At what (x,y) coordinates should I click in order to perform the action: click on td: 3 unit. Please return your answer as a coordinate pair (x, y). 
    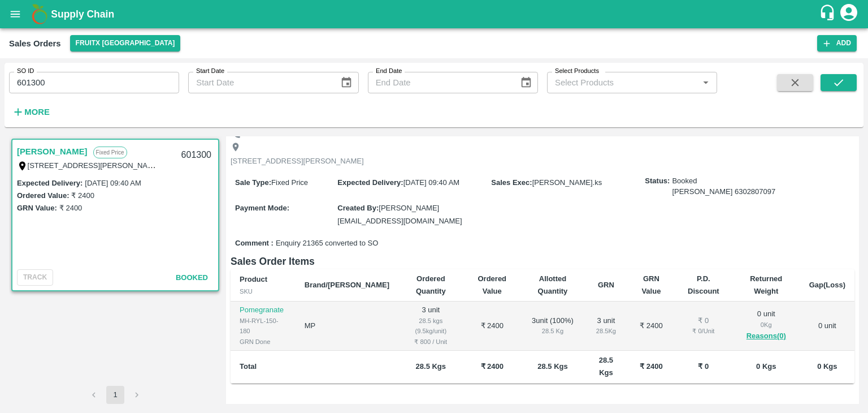
    Looking at the image, I should click on (431, 325).